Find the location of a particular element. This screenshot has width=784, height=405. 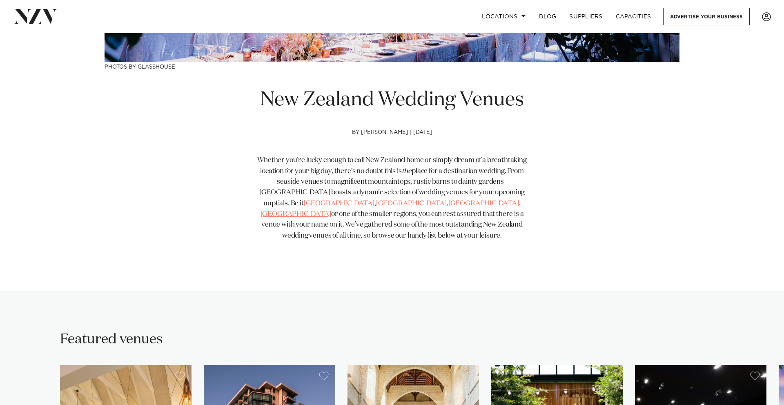

h2: Featured venues is located at coordinates (111, 339).